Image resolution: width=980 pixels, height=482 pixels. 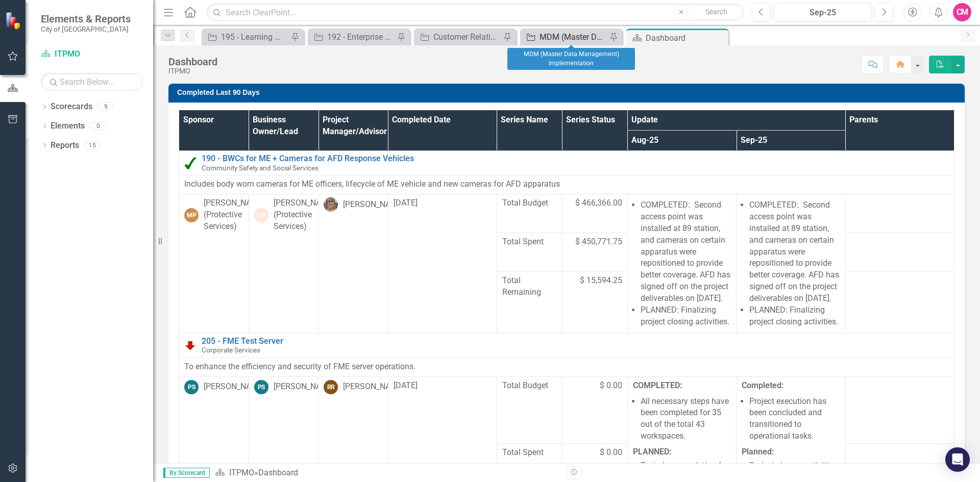 I want to click on strong: COMPLETED:, so click(x=658, y=385).